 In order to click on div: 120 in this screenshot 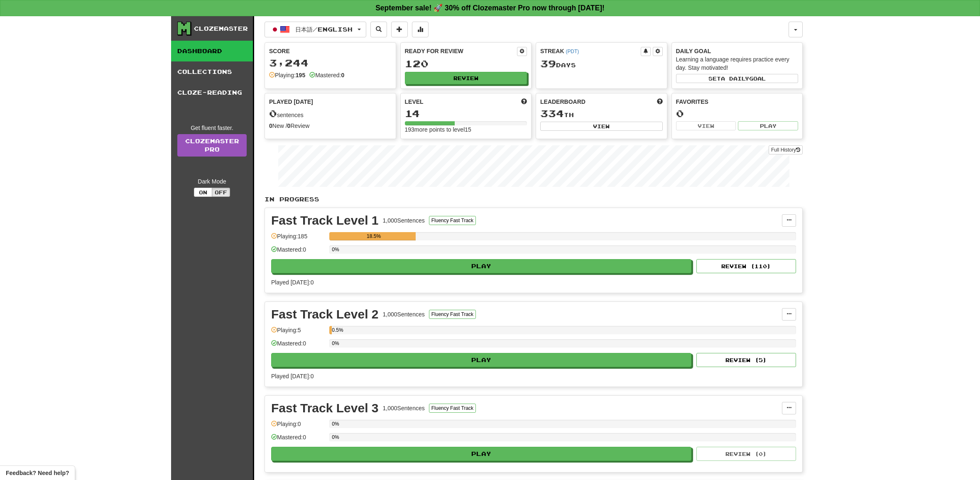, I will do `click(466, 64)`.